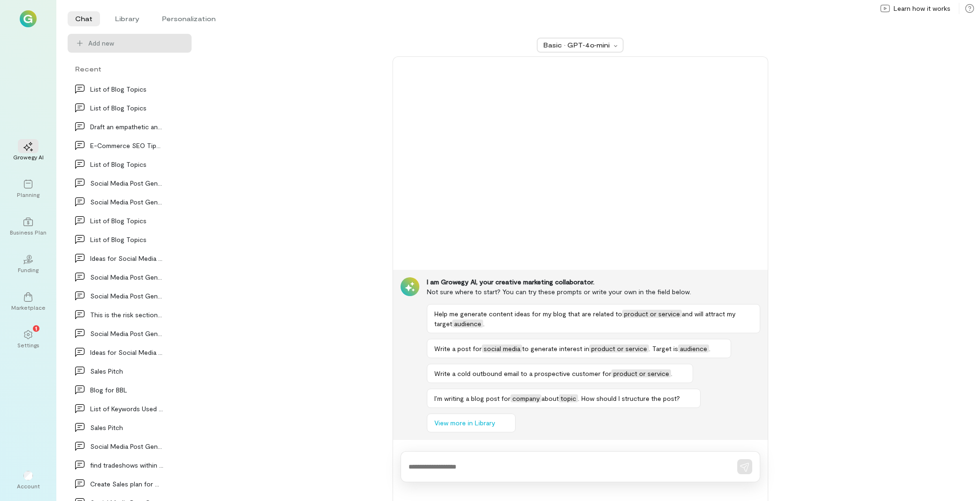 Image resolution: width=980 pixels, height=501 pixels. I want to click on button: Write a cold outbound email to a prospective customer forproduct or service., so click(560, 373).